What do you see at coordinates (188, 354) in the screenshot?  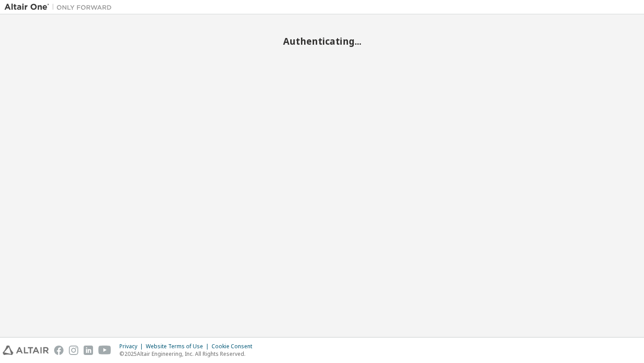 I see `p: © 2025 Altair Engineering, Inc. All Rights Reserved.` at bounding box center [188, 354].